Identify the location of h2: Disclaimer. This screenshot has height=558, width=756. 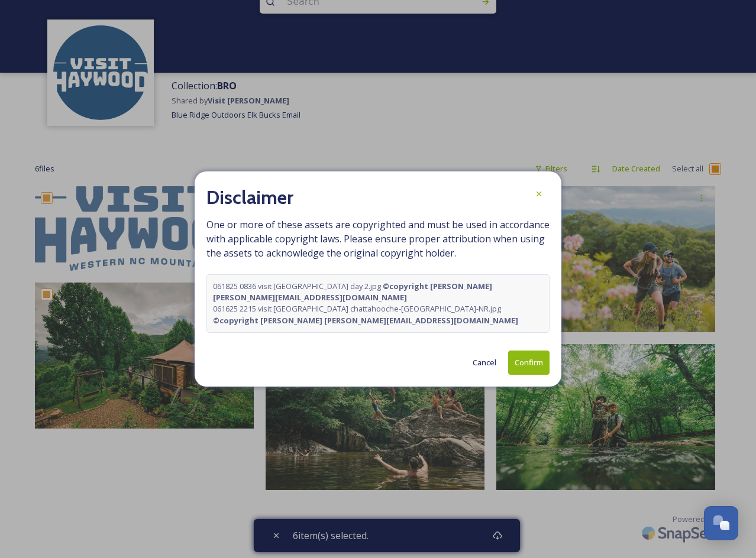
(249, 198).